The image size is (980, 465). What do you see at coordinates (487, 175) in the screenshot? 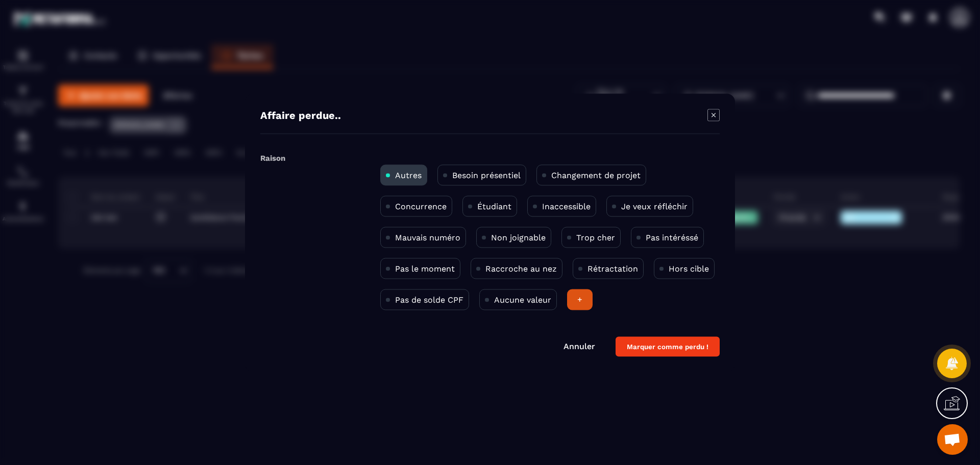
I see `p: Besoin présentiel` at bounding box center [487, 175].